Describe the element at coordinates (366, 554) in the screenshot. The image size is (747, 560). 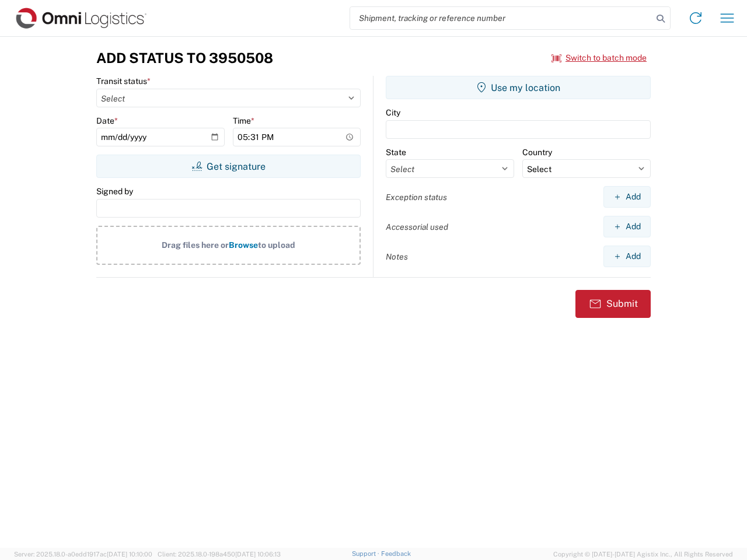
I see `a: Support` at that location.